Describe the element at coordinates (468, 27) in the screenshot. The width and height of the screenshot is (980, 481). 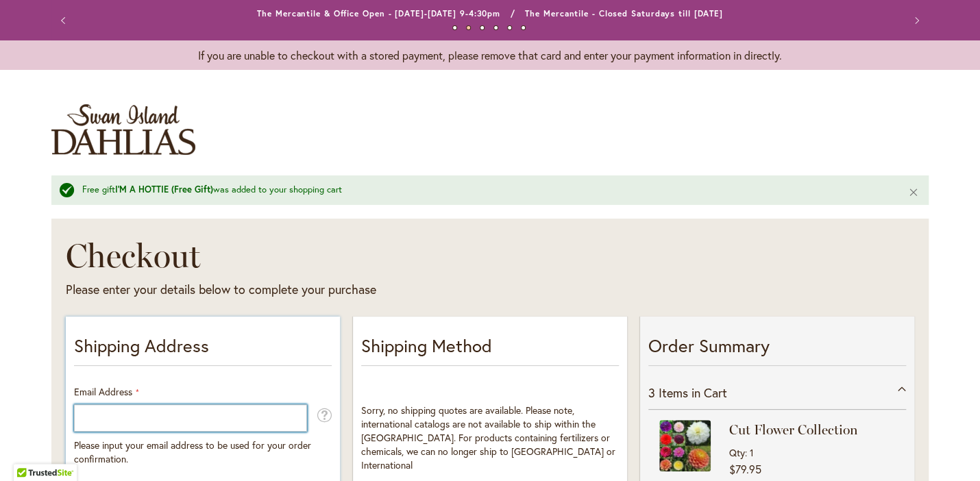
I see `button: 2 of 6` at that location.